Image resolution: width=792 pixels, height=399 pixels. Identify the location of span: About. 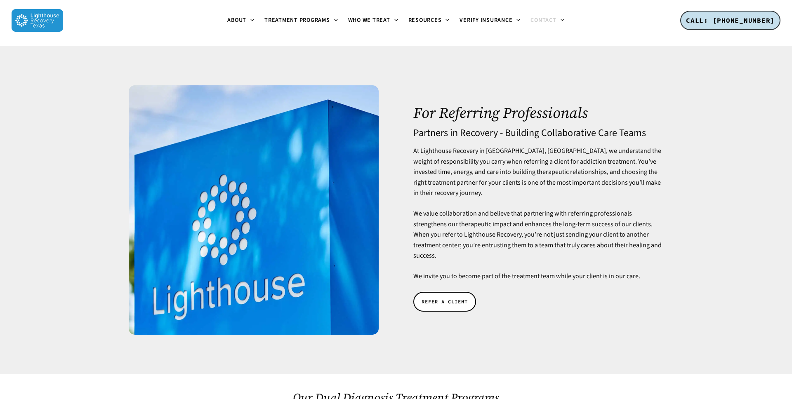
(237, 20).